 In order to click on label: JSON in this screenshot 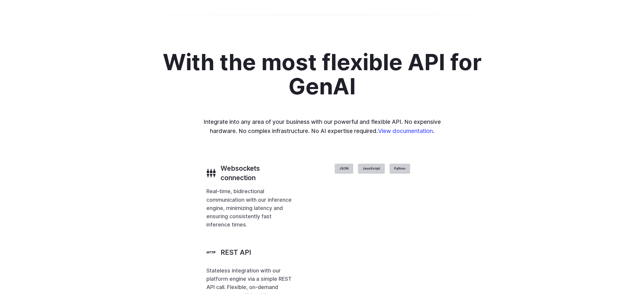, I will do `click(344, 169)`.